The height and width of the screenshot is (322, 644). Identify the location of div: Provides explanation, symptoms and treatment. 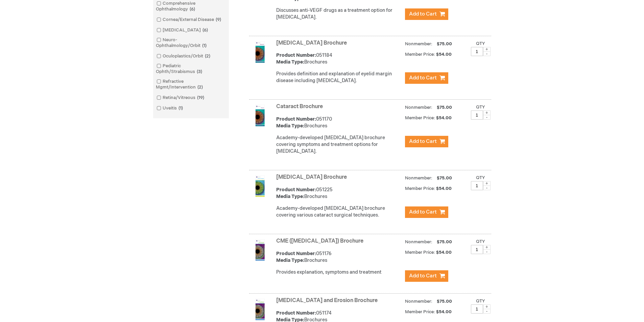
(339, 272).